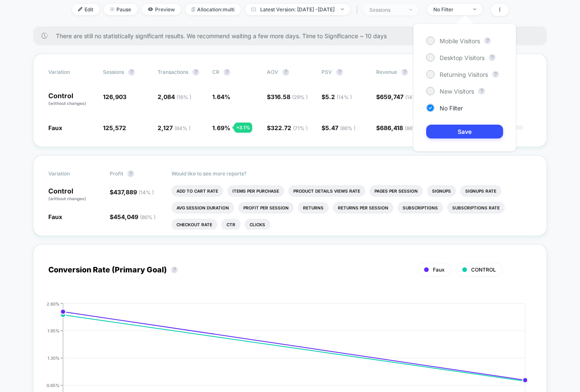 The width and height of the screenshot is (580, 392). What do you see at coordinates (86, 9) in the screenshot?
I see `span: Edit` at bounding box center [86, 9].